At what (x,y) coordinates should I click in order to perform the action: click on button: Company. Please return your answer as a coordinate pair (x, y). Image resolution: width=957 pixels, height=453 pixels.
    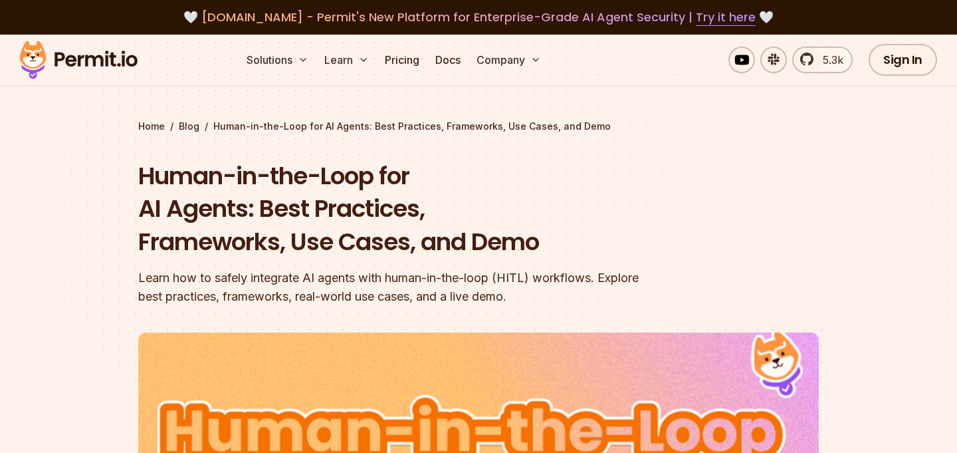
    Looking at the image, I should click on (508, 60).